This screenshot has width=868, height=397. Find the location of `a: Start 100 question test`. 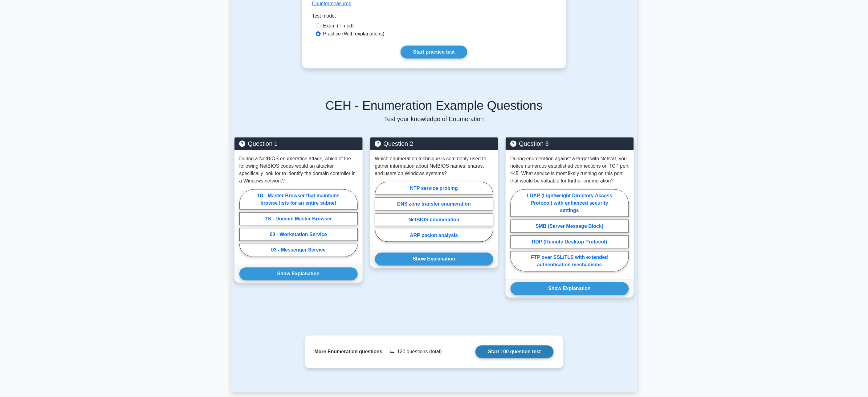

a: Start 100 question test is located at coordinates (515, 353).